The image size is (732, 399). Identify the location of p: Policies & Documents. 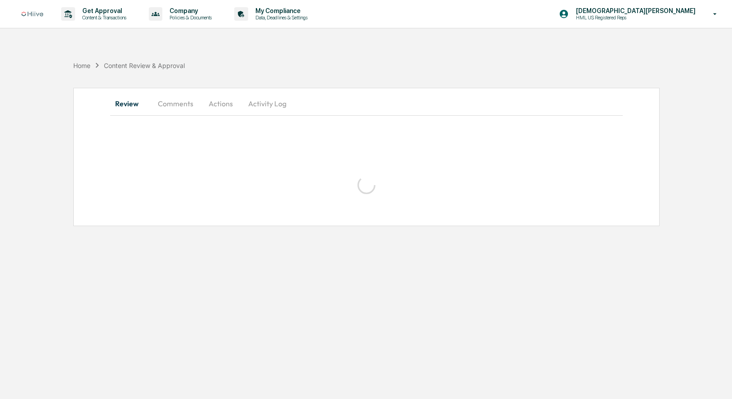
(189, 18).